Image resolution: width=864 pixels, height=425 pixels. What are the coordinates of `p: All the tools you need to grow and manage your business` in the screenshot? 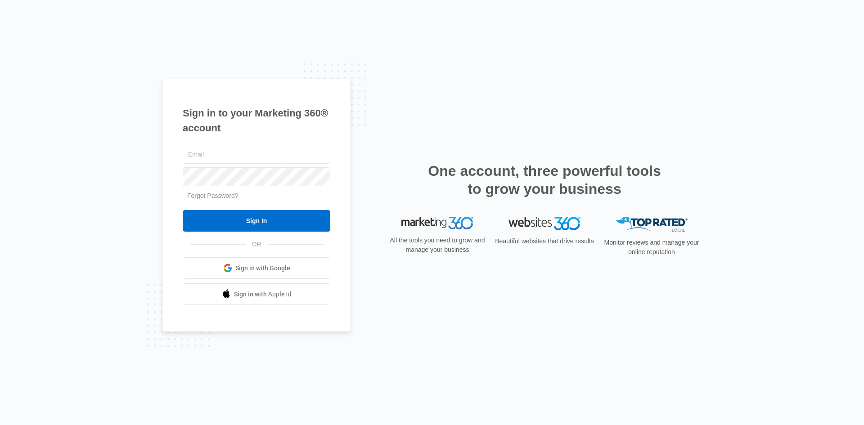 It's located at (437, 245).